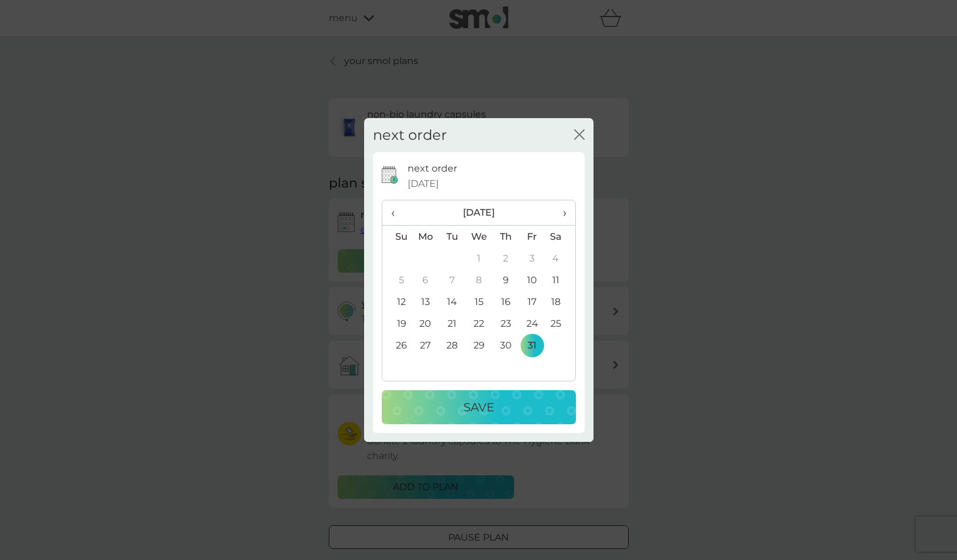  What do you see at coordinates (452, 323) in the screenshot?
I see `td: 21` at bounding box center [452, 323].